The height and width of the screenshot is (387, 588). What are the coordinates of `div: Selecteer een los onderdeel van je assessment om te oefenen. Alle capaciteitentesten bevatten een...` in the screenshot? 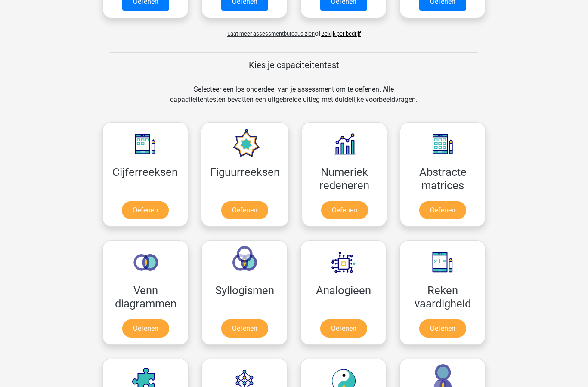 It's located at (294, 100).